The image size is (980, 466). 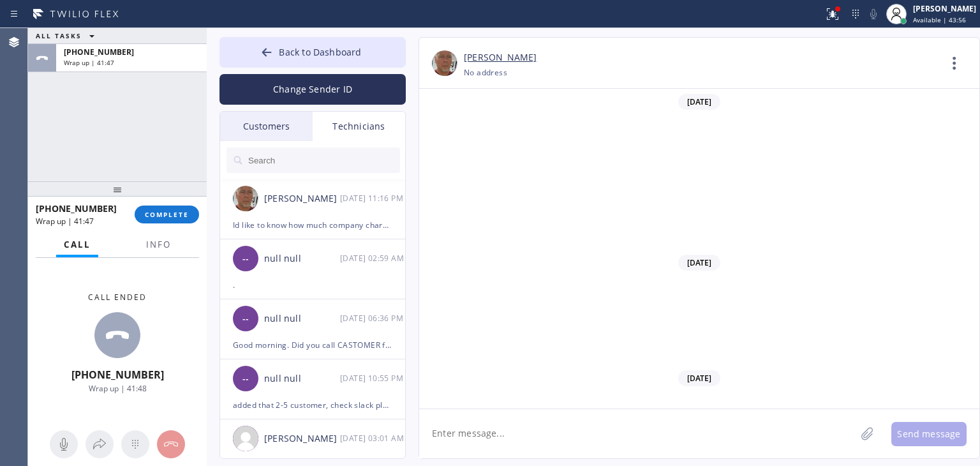 I want to click on div: Id like to know how much company charge for credit card processing, so click(x=313, y=224).